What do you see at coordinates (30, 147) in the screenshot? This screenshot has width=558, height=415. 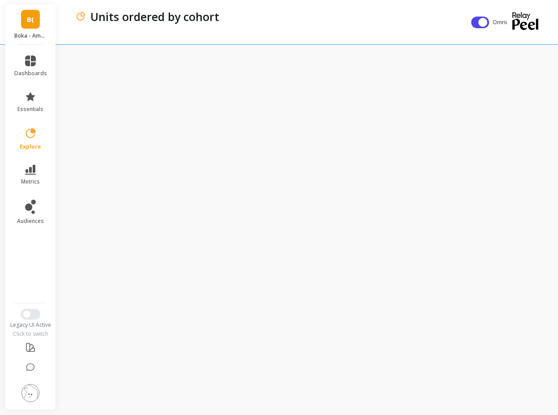 I see `span: explore` at bounding box center [30, 147].